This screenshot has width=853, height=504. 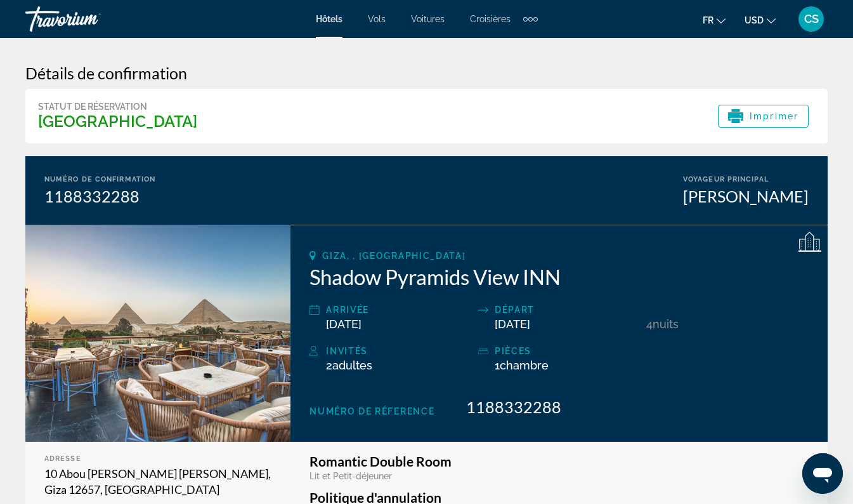 What do you see at coordinates (377, 19) in the screenshot?
I see `a: Vols` at bounding box center [377, 19].